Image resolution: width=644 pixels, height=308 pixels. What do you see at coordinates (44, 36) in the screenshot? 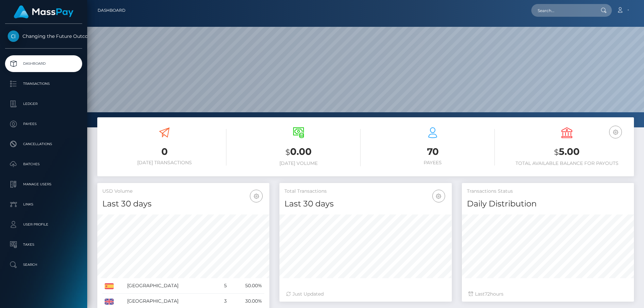
I see `span: Changing the Future Outcome Inc` at bounding box center [44, 36].